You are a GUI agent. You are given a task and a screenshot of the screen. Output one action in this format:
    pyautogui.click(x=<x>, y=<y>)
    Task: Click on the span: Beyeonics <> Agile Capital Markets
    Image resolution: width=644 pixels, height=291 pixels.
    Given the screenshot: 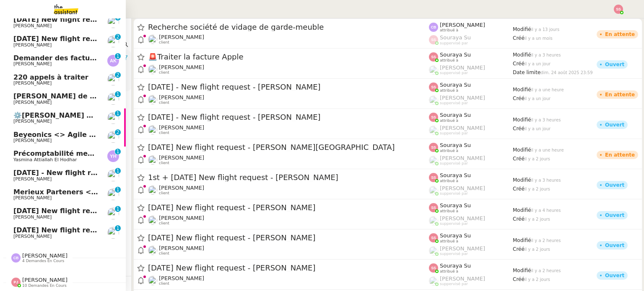 What is the action you would take?
    pyautogui.click(x=81, y=134)
    